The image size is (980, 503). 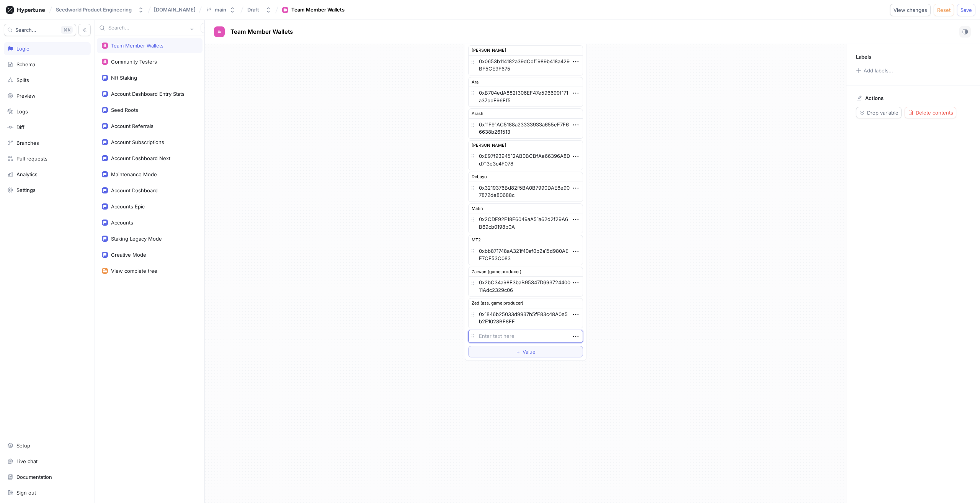 What do you see at coordinates (944, 10) in the screenshot?
I see `button: Reset` at bounding box center [944, 10].